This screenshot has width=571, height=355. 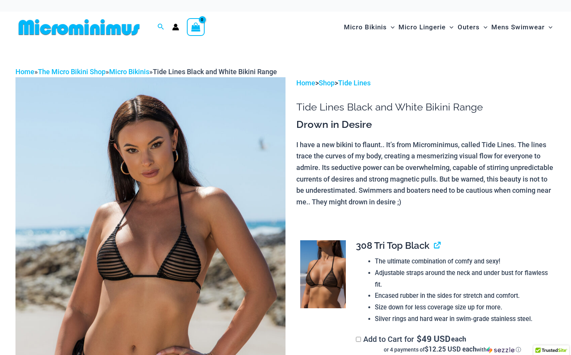 I want to click on span: $12.25 USD each, so click(x=450, y=349).